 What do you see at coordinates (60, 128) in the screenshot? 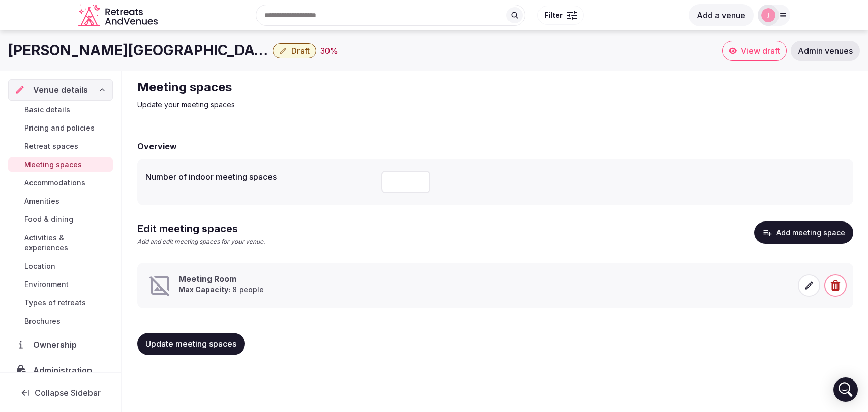
I see `a: Pricing and policies` at bounding box center [60, 128].